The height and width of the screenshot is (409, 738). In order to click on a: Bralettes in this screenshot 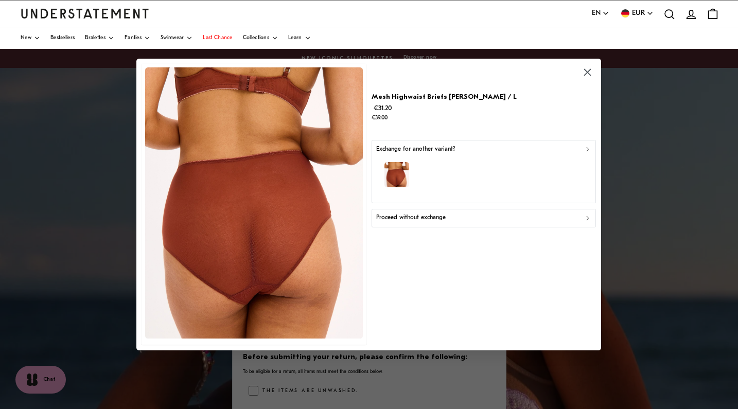, I will do `click(99, 38)`.